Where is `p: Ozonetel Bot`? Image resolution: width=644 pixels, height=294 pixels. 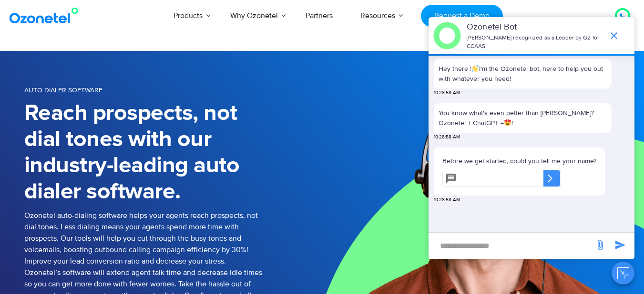
p: Ozonetel Bot is located at coordinates (534, 27).